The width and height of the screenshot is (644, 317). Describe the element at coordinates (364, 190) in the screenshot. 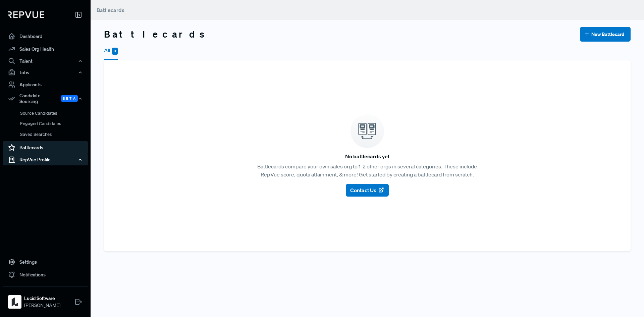

I see `span: Contact Us` at that location.